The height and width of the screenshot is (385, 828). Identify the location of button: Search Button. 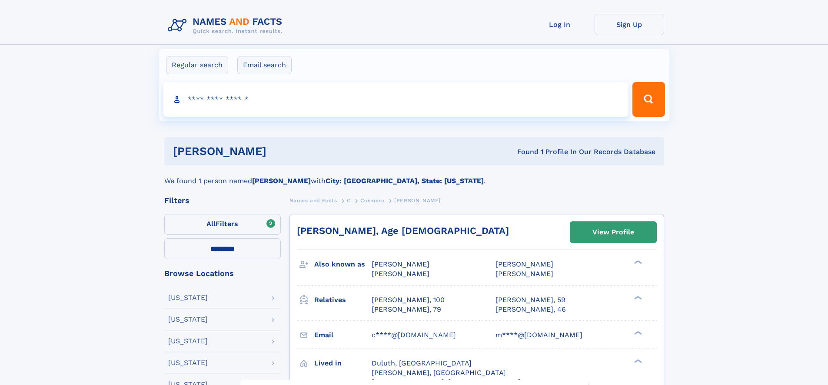
(648, 100).